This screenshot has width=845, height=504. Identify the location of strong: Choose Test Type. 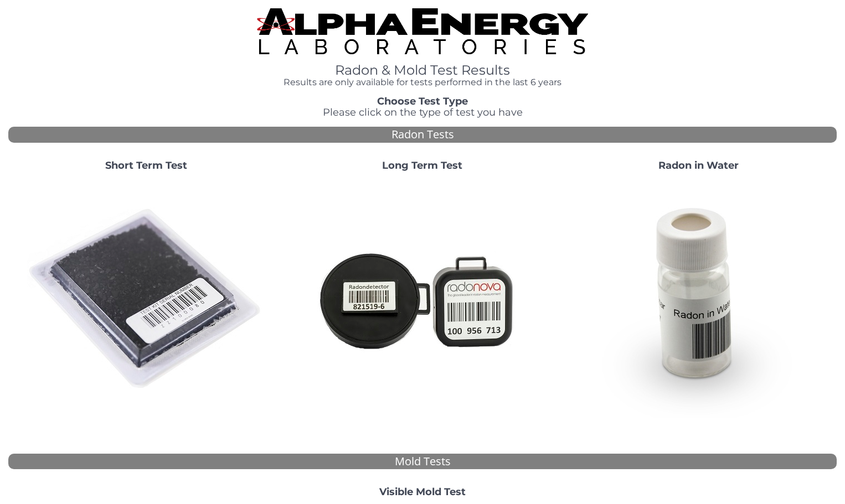
(422, 101).